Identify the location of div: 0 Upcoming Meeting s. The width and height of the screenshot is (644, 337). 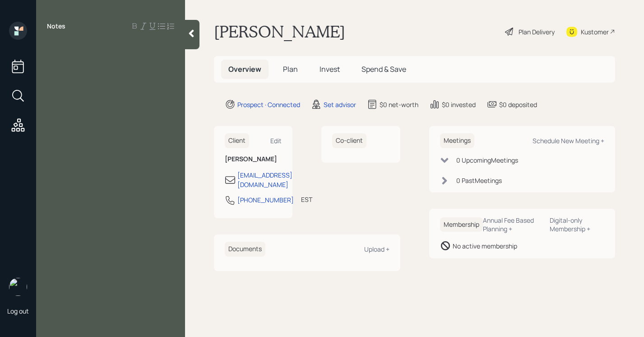
(487, 160).